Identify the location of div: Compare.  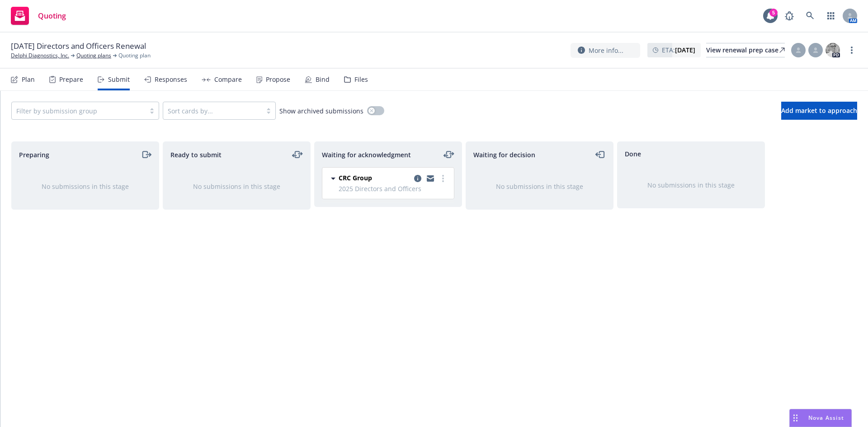
(228, 79).